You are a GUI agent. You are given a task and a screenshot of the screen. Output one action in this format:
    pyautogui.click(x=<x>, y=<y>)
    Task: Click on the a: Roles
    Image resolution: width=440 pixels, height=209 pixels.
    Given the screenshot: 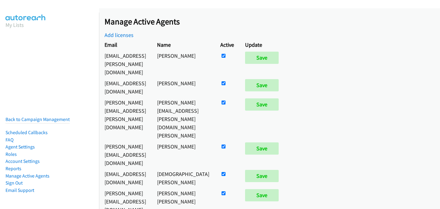 What is the action you would take?
    pyautogui.click(x=11, y=154)
    